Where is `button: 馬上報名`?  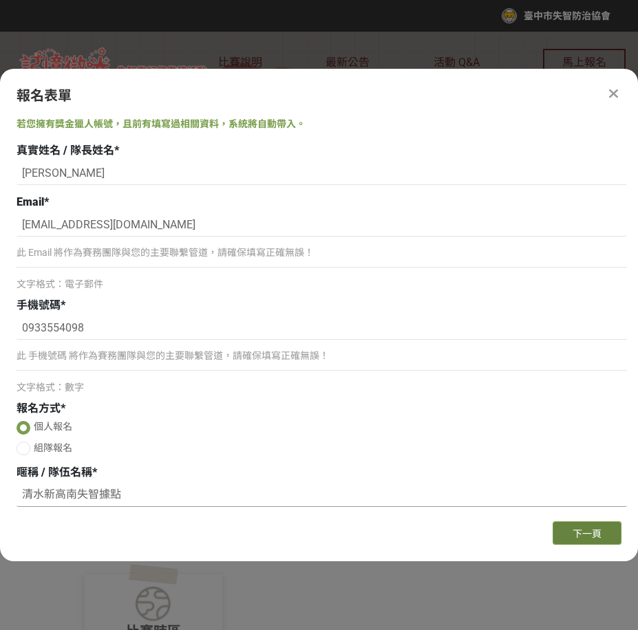 button: 馬上報名 is located at coordinates (584, 63).